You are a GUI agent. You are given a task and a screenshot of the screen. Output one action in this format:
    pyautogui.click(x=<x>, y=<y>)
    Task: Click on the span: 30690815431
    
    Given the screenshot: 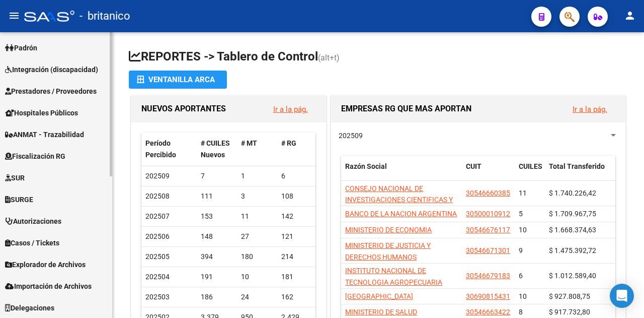 What is the action you would take?
    pyautogui.click(x=488, y=296)
    